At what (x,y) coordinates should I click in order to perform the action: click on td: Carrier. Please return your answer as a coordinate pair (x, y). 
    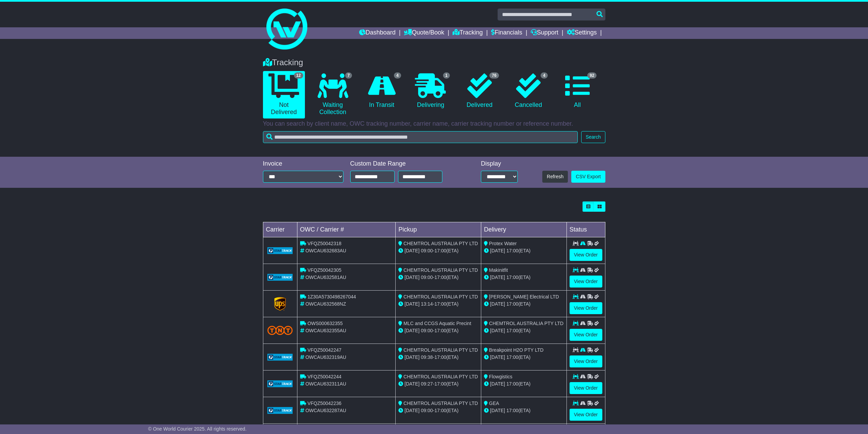
    Looking at the image, I should click on (280, 230).